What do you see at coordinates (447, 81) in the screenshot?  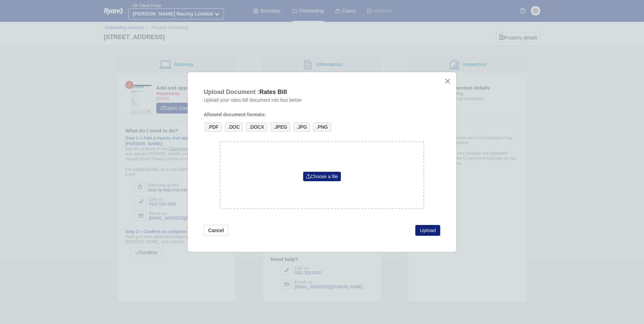 I see `button: close` at bounding box center [447, 81].